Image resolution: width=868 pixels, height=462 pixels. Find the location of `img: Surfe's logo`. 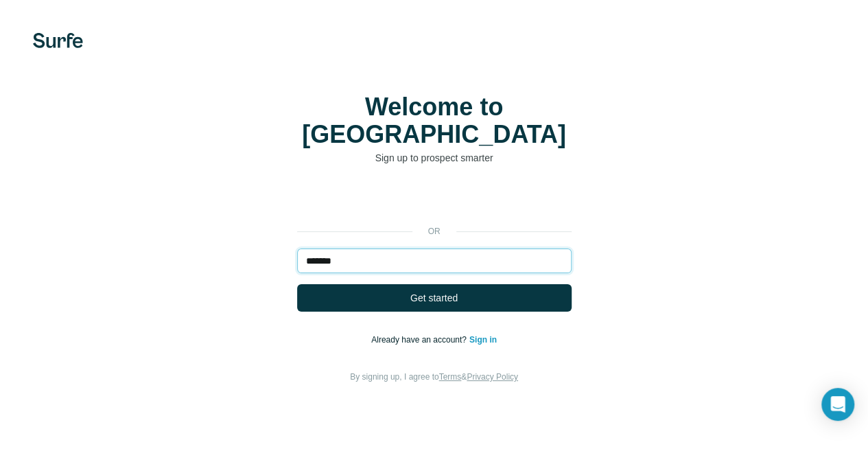

img: Surfe's logo is located at coordinates (58, 41).